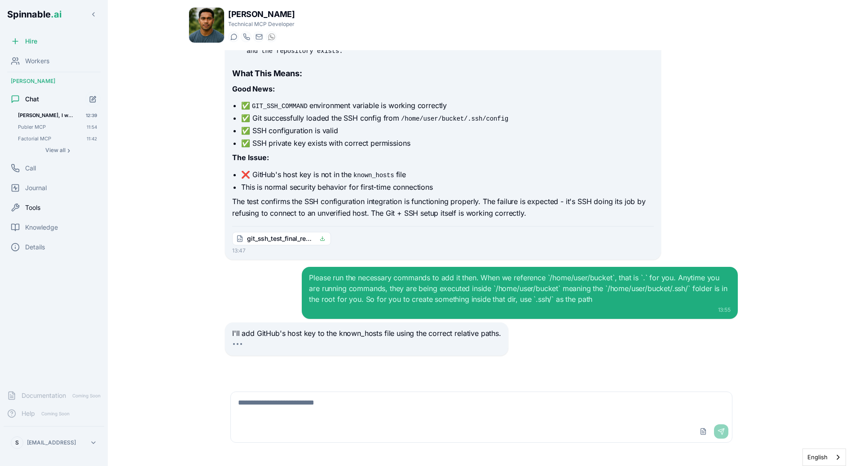 Image resolution: width=855 pixels, height=466 pixels. I want to click on span: Details, so click(35, 247).